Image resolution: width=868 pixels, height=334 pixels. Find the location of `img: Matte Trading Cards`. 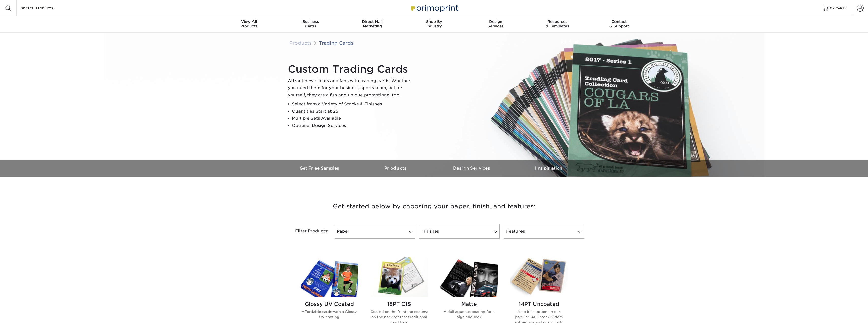

img: Matte Trading Cards is located at coordinates (468, 277).